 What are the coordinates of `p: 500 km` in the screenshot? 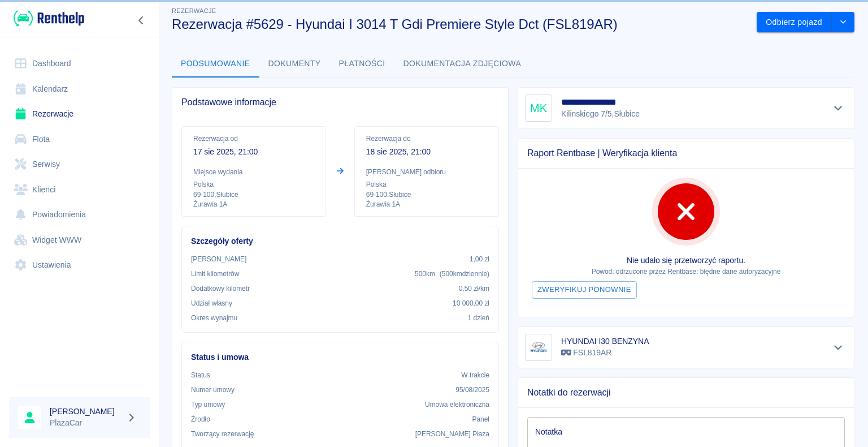 It's located at (452, 274).